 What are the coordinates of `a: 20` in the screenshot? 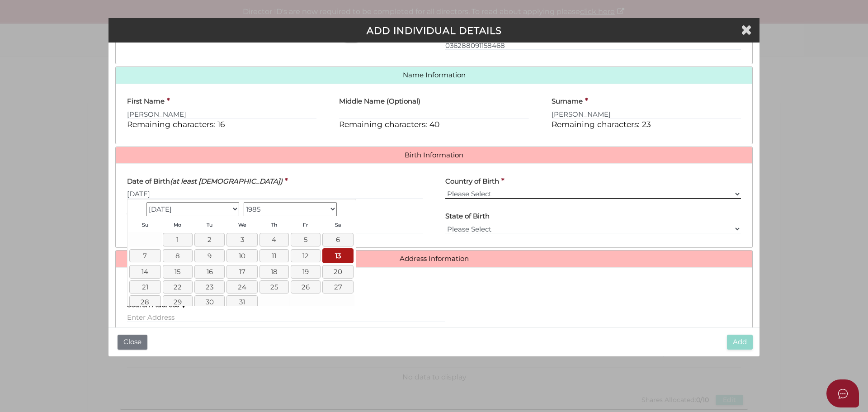 It's located at (338, 271).